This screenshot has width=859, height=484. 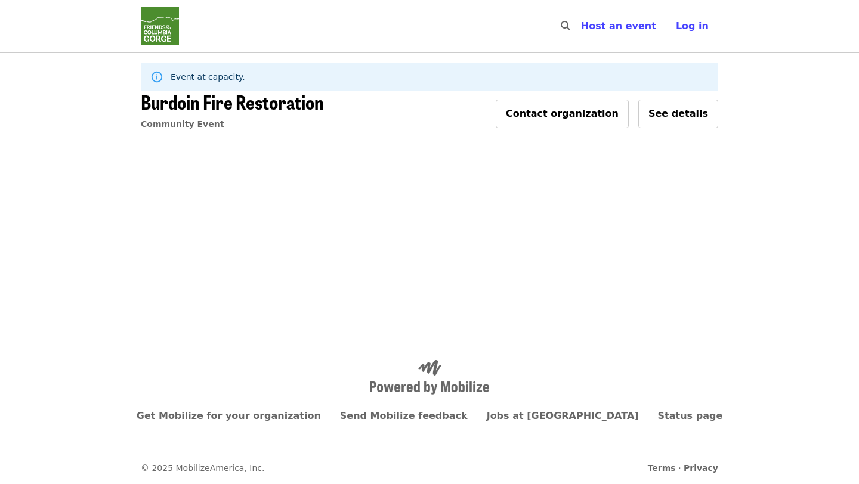 I want to click on span: Send Mobilize feedback, so click(x=404, y=416).